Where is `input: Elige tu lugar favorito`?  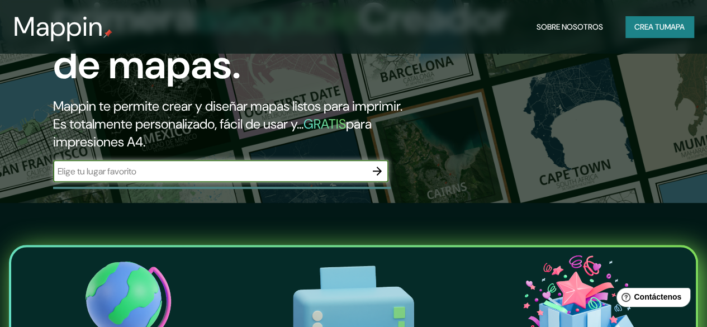
input: Elige tu lugar favorito is located at coordinates (210, 171).